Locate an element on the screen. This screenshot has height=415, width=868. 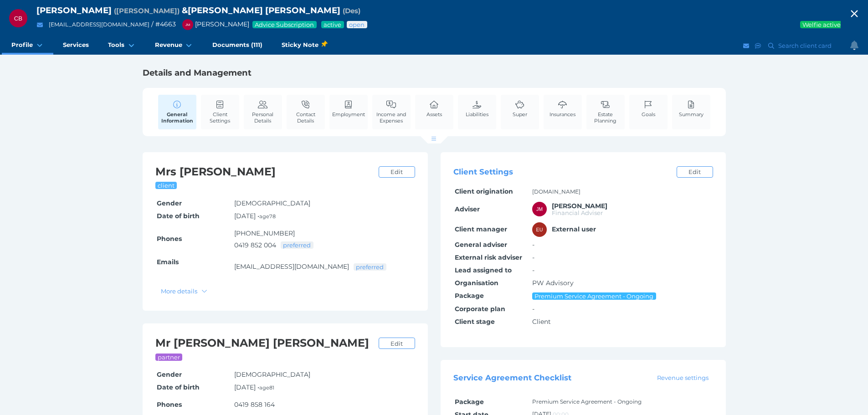
a: Profile is located at coordinates (27, 45).